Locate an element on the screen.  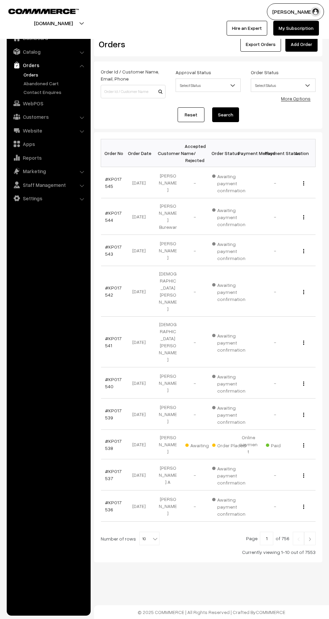
td: Online payment is located at coordinates (248, 444).